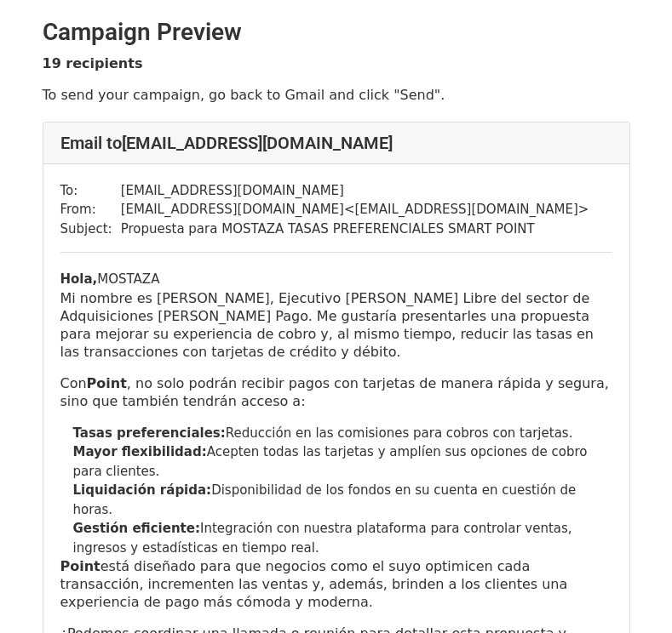 This screenshot has width=672, height=633. I want to click on strong: 19 recipients, so click(93, 63).